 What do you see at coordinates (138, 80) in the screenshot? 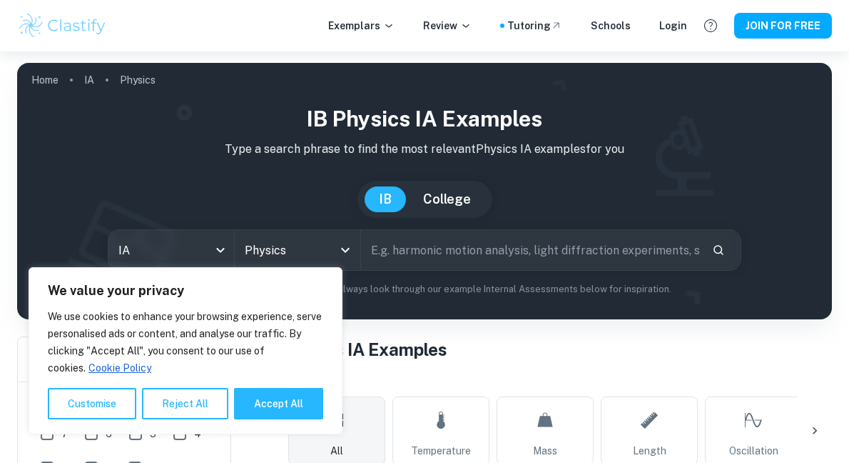
I see `p: Physics` at bounding box center [138, 80].